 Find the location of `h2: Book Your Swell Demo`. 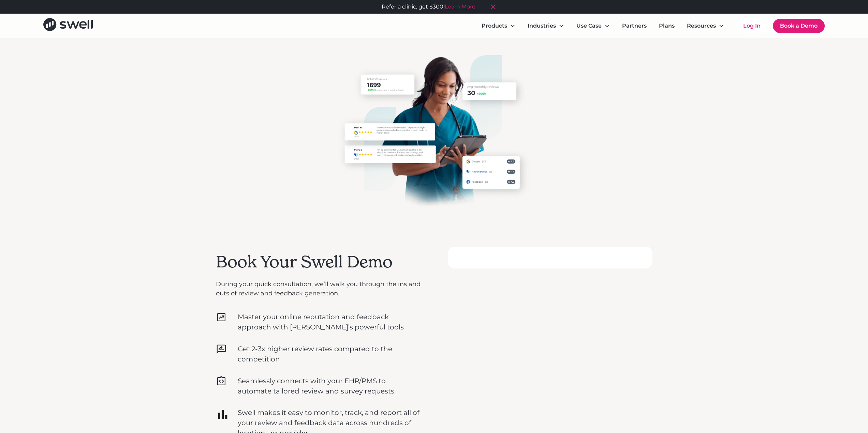

h2: Book Your Swell Demo is located at coordinates (318, 262).